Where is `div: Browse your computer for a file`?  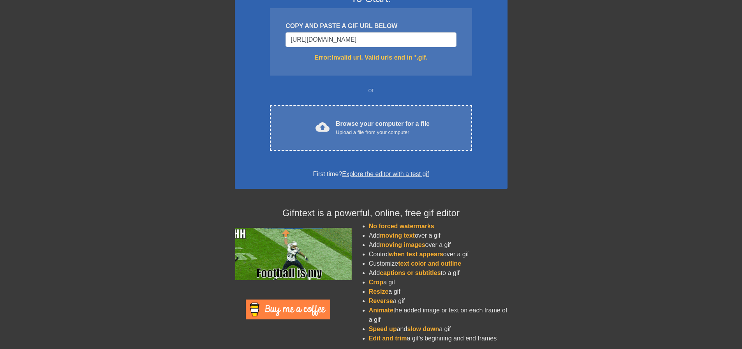
div: Browse your computer for a file is located at coordinates (383, 128).